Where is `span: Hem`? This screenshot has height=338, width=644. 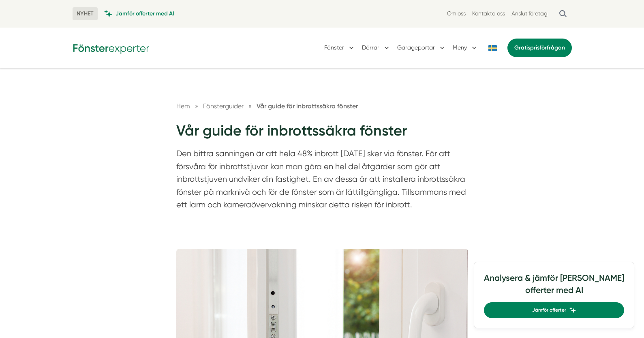 span: Hem is located at coordinates (183, 106).